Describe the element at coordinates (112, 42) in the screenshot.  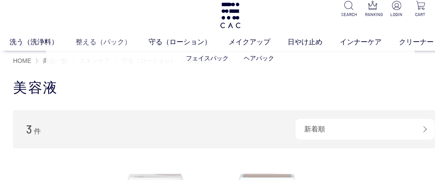
I see `a: 整える（パック）` at that location.